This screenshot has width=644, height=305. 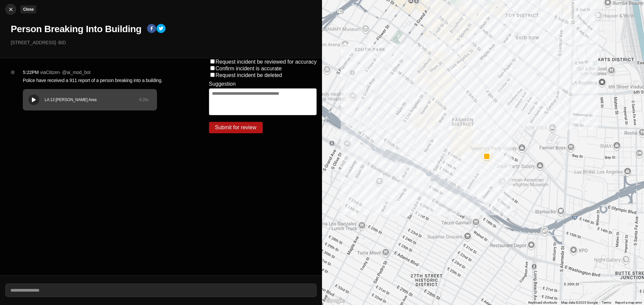 What do you see at coordinates (66, 72) in the screenshot?
I see `p: via Citizen · @ ai_mod_bot` at bounding box center [66, 72].